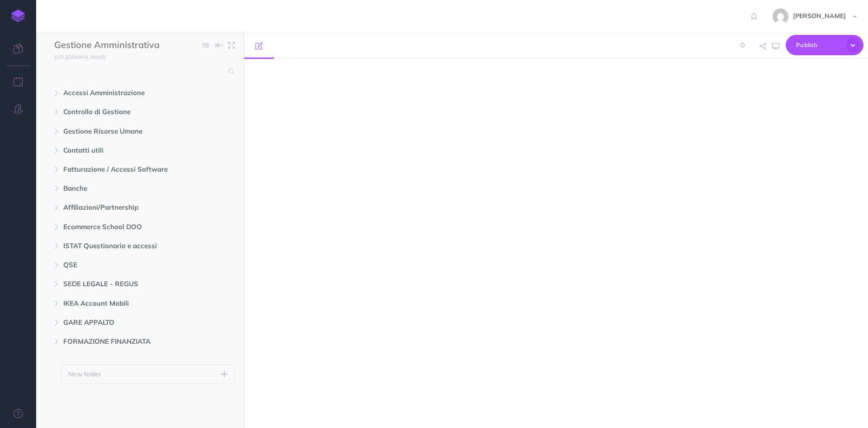 The image size is (868, 428). Describe the element at coordinates (121, 322) in the screenshot. I see `span: GARE APPALTO` at that location.